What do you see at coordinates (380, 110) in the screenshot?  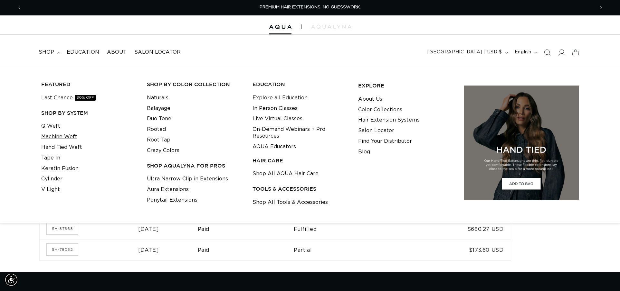 I see `a: Color Collections` at bounding box center [380, 110].